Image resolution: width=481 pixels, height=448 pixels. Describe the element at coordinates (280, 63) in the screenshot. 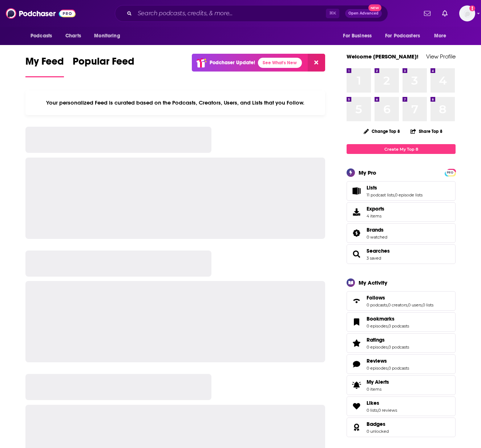

I see `a: See What's New` at that location.